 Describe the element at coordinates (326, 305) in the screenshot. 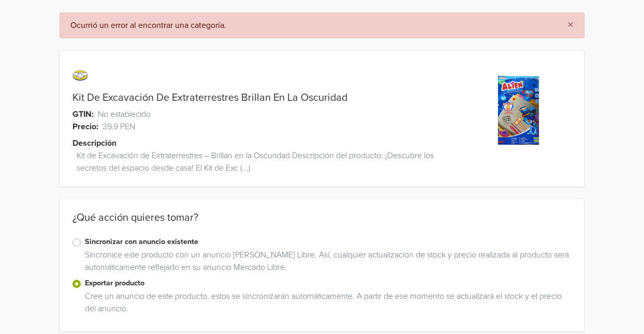

I see `div: Cree un anuncio de este producto, estos se sincronizarán automáticamente. A partir de ese momento...` at that location.